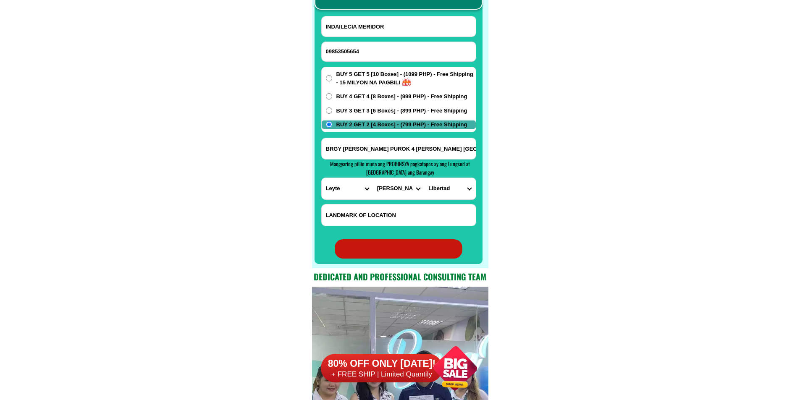 Image resolution: width=800 pixels, height=400 pixels. I want to click on select: Select province, so click(347, 188).